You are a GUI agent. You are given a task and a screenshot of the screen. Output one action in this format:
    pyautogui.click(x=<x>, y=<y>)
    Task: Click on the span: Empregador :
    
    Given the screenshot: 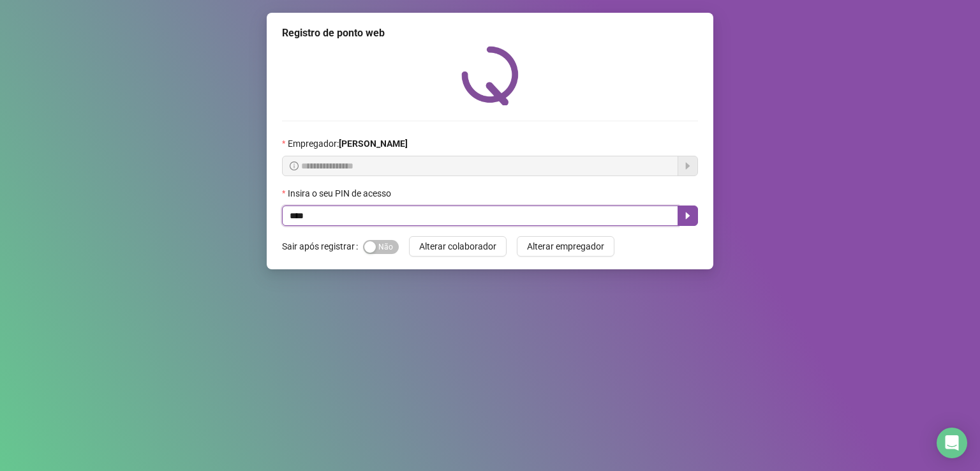 What is the action you would take?
    pyautogui.click(x=348, y=144)
    